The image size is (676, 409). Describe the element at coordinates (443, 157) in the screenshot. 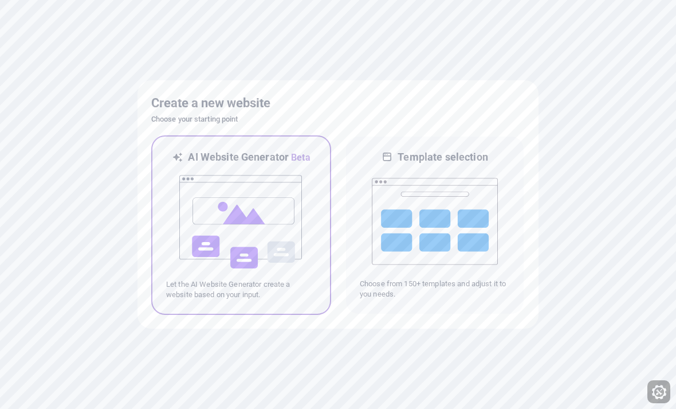

I see `h6: Template selection` at that location.